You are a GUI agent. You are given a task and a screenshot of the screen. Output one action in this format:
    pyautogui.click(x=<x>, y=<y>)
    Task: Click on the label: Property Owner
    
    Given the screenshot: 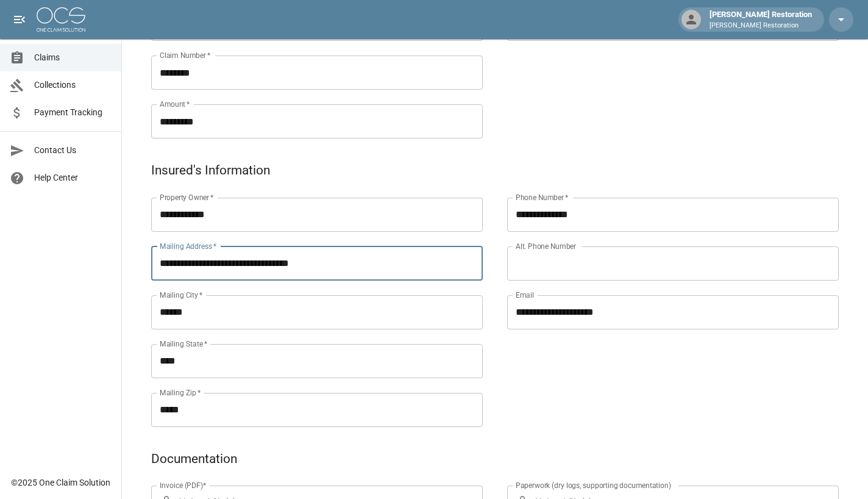 What is the action you would take?
    pyautogui.click(x=187, y=197)
    